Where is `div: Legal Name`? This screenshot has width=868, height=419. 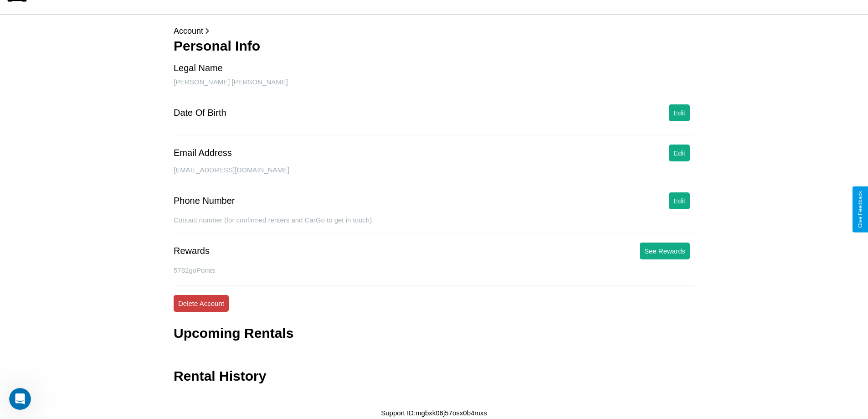 div: Legal Name is located at coordinates (198, 68).